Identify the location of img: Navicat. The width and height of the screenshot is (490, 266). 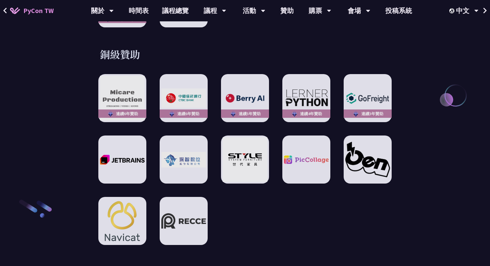
(122, 221).